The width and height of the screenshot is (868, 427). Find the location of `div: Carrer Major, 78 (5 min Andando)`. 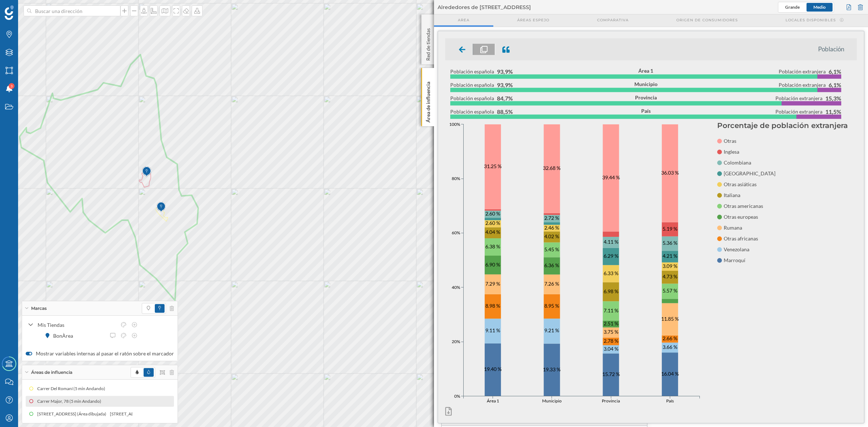

div: Carrer Major, 78 (5 min Andando) is located at coordinates (71, 401).